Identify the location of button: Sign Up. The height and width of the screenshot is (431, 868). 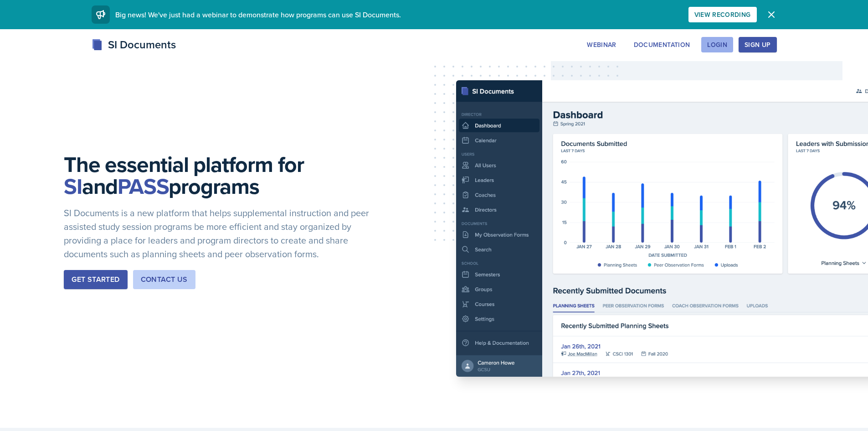
(758, 45).